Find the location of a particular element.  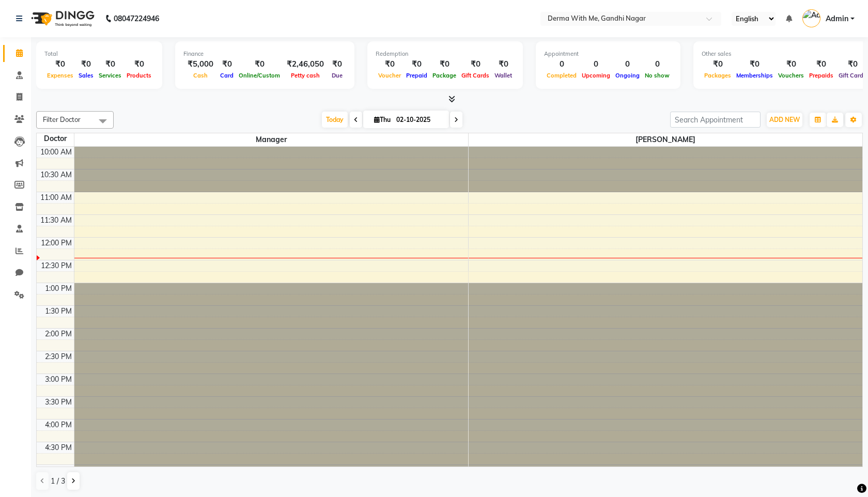

input: Search Appointment is located at coordinates (715, 119).